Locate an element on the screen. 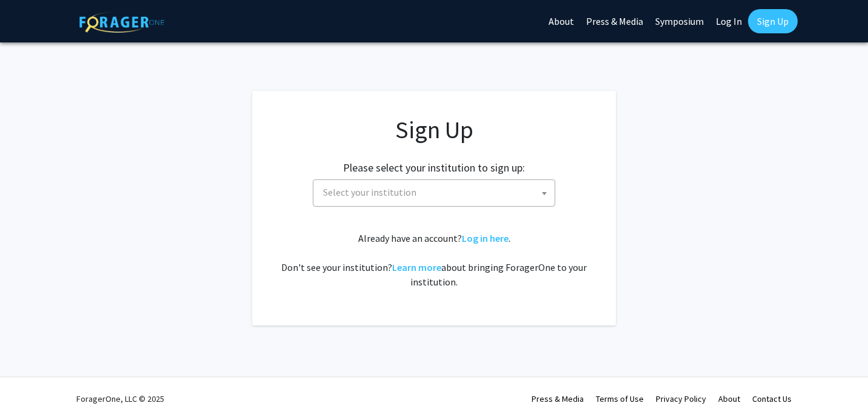 This screenshot has height=420, width=868. img: ForagerOne Logo is located at coordinates (122, 22).